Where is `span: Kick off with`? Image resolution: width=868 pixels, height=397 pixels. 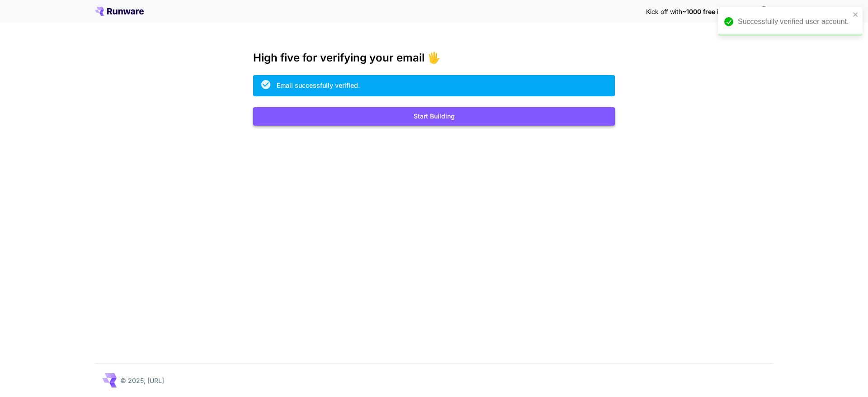
span: Kick off with is located at coordinates (664, 12).